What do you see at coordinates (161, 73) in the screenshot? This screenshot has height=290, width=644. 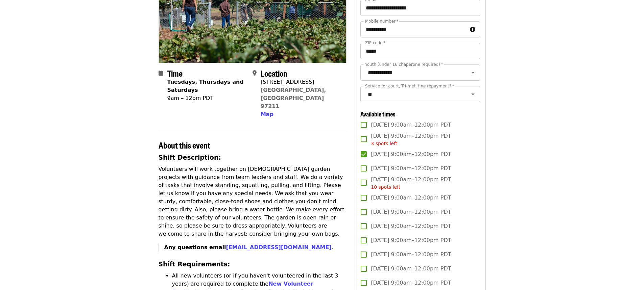 I see `i: calendar icon` at bounding box center [161, 73].